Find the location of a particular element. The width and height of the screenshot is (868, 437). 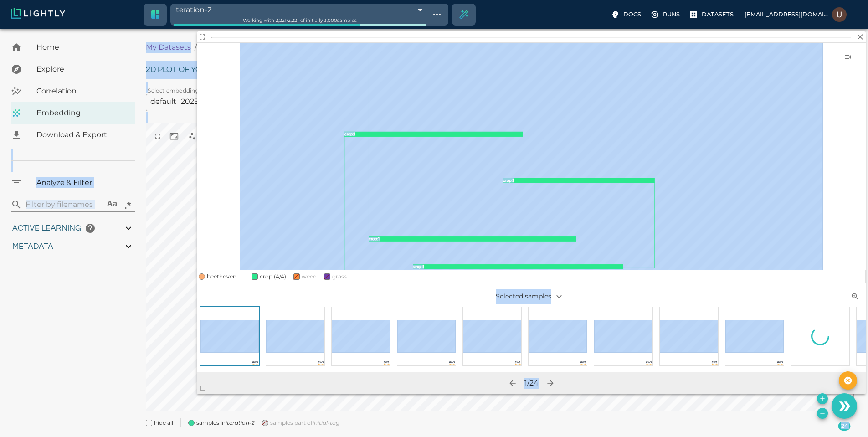

i: initial-tag is located at coordinates (326, 422).